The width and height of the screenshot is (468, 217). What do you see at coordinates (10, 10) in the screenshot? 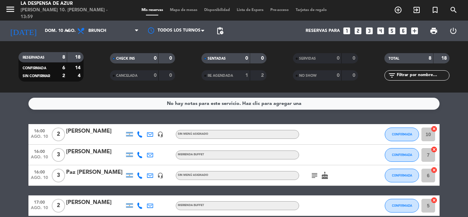
I see `button: menu` at bounding box center [10, 10].